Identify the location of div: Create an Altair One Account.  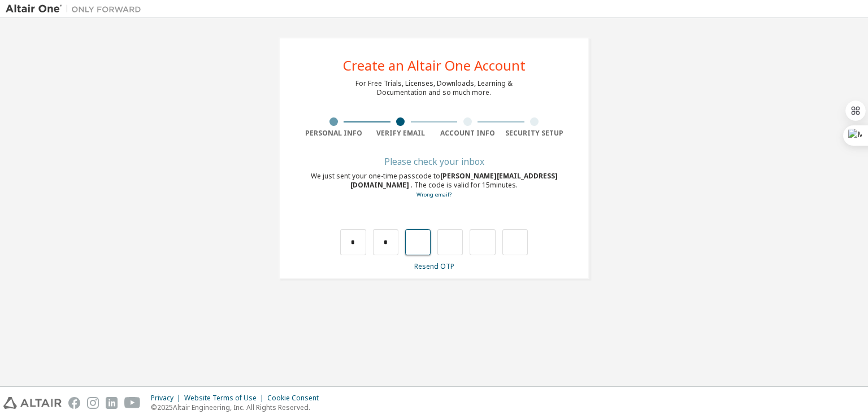
(434, 65).